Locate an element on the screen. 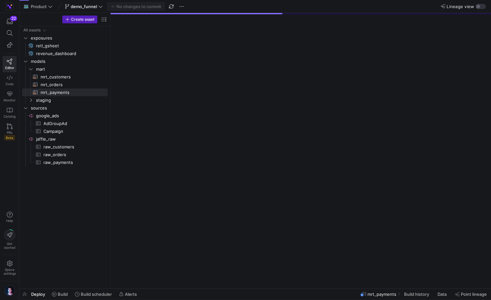 The image size is (491, 300). span: raw_customers​​​​​​​​​ is located at coordinates (72, 147).